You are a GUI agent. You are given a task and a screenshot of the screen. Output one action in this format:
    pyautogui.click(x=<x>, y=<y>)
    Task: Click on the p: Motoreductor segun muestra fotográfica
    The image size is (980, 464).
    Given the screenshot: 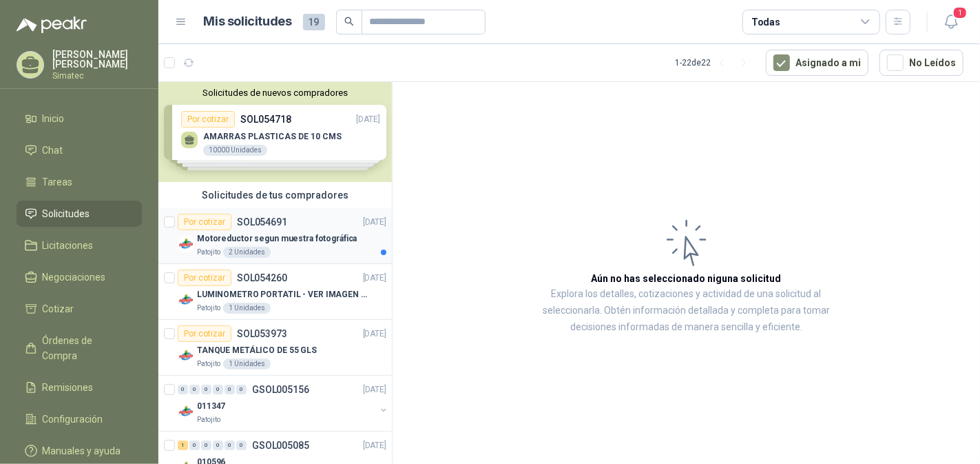 What is the action you would take?
    pyautogui.click(x=277, y=238)
    